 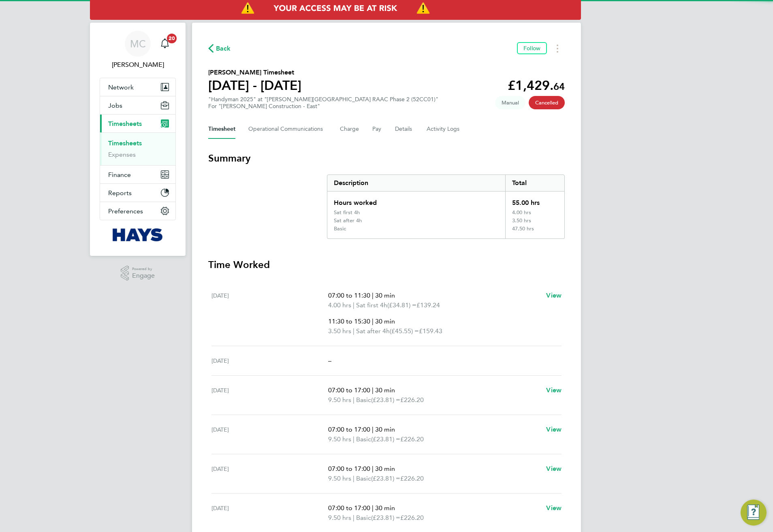 What do you see at coordinates (122, 154) in the screenshot?
I see `a: Expenses` at bounding box center [122, 154].